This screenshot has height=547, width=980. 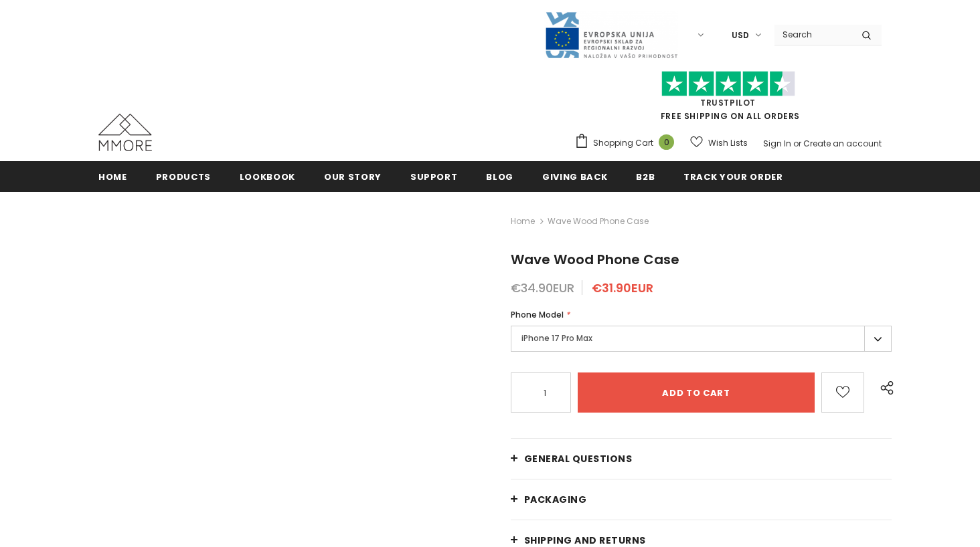 What do you see at coordinates (574, 176) in the screenshot?
I see `a: Giving back` at bounding box center [574, 176].